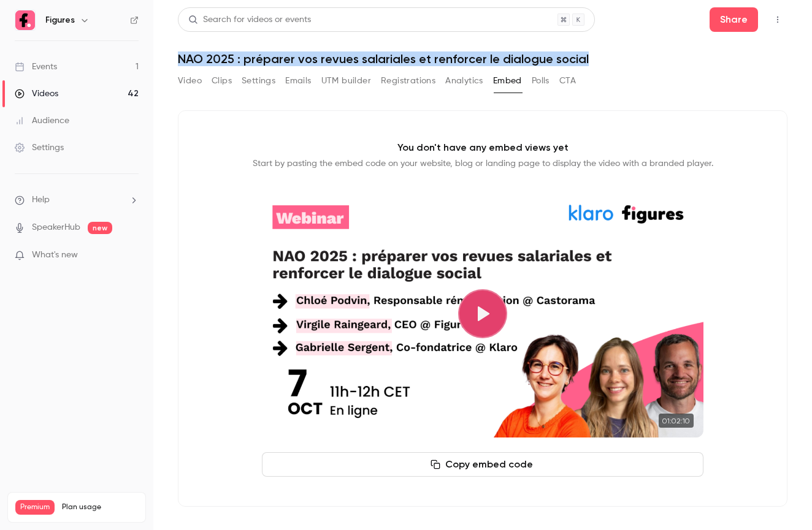 This screenshot has width=812, height=530. I want to click on li: help-dropdown-opener, so click(77, 200).